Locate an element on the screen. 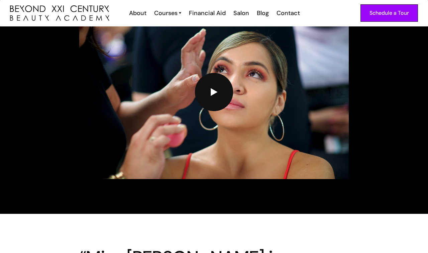 This screenshot has height=253, width=428. a: About is located at coordinates (137, 13).